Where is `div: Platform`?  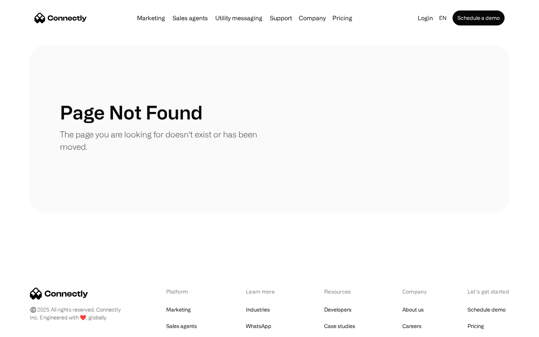
div: Platform is located at coordinates (186, 291).